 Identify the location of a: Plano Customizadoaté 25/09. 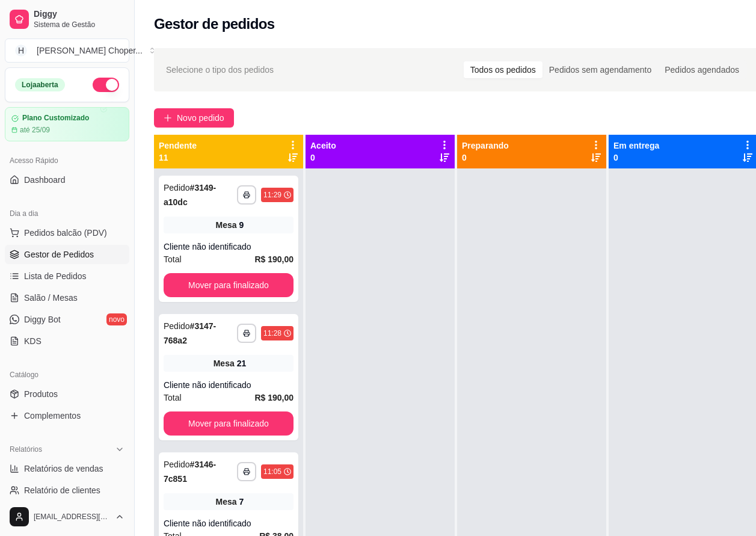
(67, 124).